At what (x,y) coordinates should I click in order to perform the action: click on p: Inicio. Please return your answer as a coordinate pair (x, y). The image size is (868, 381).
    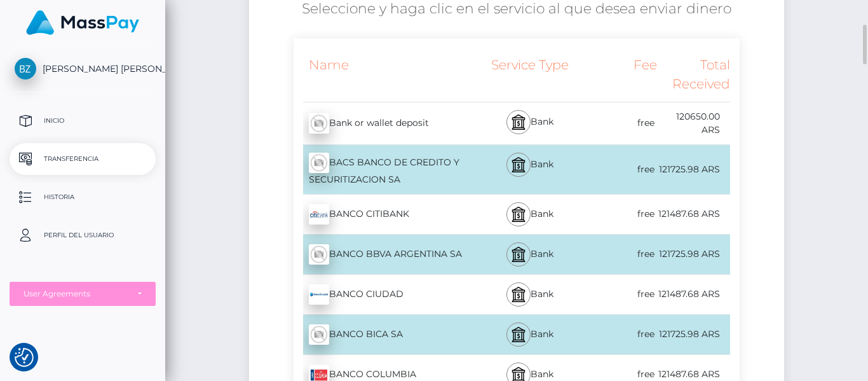
    Looking at the image, I should click on (82, 121).